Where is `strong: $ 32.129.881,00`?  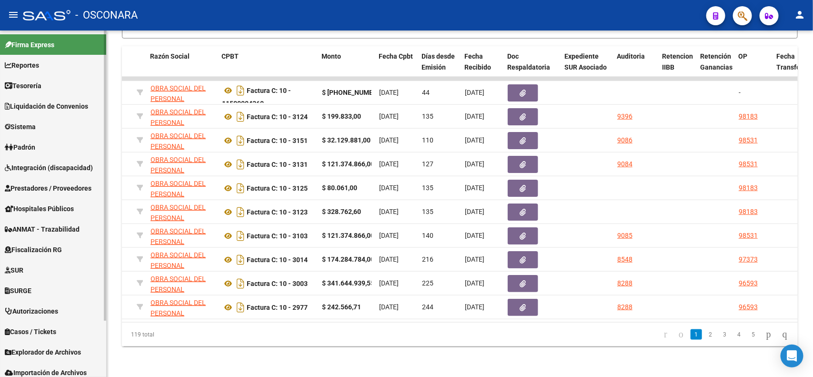
strong: $ 32.129.881,00 is located at coordinates (346, 140).